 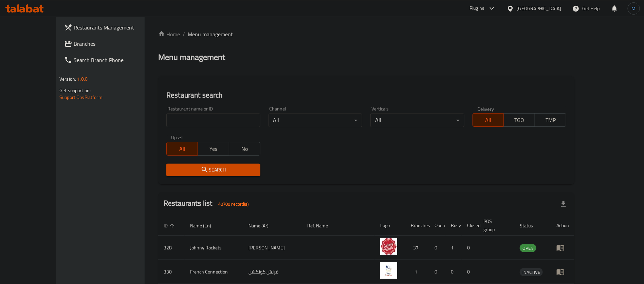 I want to click on img: French Connection, so click(x=389, y=270).